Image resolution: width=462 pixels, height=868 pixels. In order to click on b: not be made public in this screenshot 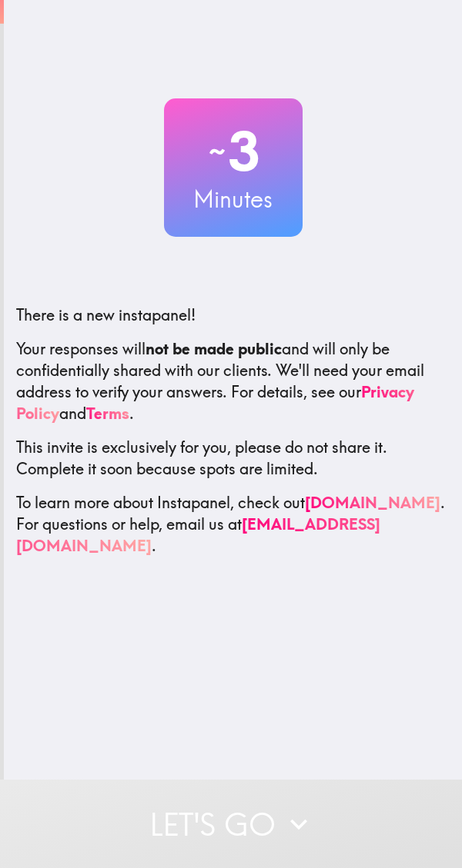, I will do `click(213, 348)`.